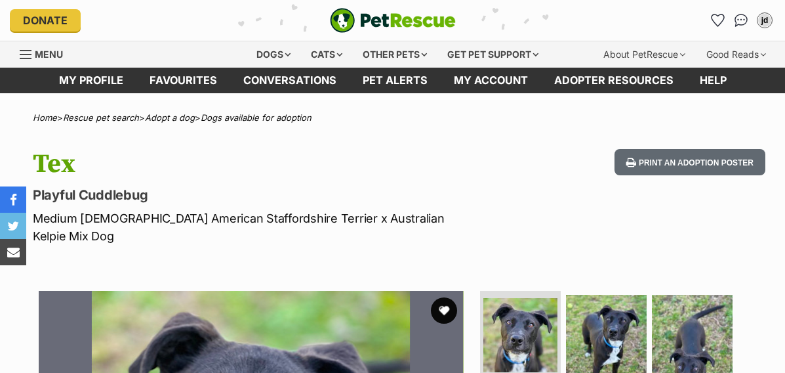 The width and height of the screenshot is (785, 373). What do you see at coordinates (274, 54) in the screenshot?
I see `div: Dogs` at bounding box center [274, 54].